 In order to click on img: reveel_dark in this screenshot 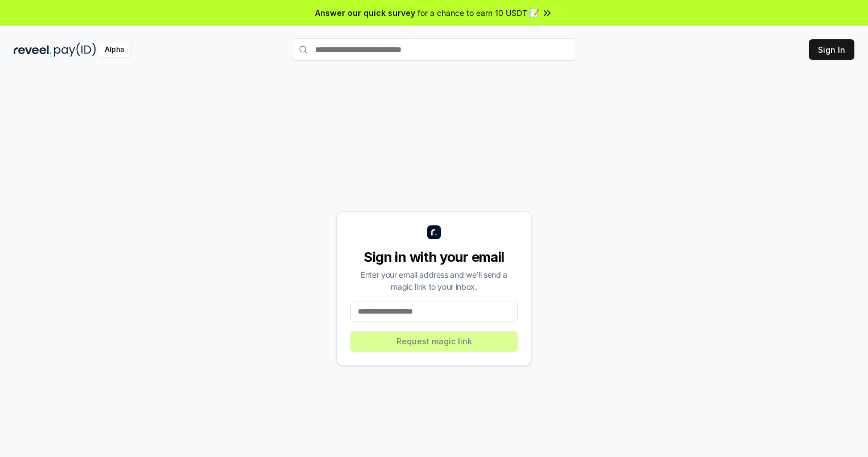, I will do `click(33, 49)`.